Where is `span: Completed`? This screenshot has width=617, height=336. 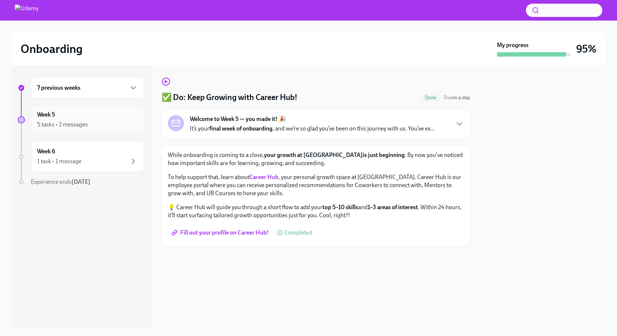
span: Completed is located at coordinates (298, 233).